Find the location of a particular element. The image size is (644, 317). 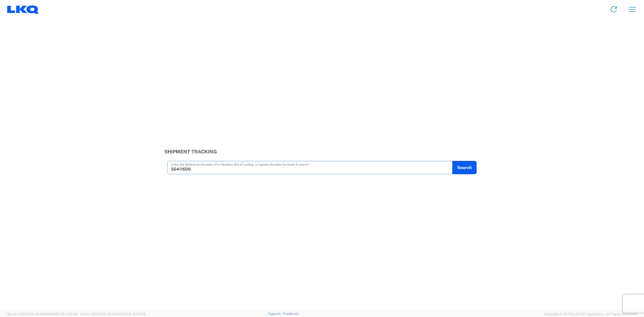

button: Search is located at coordinates (465, 167).